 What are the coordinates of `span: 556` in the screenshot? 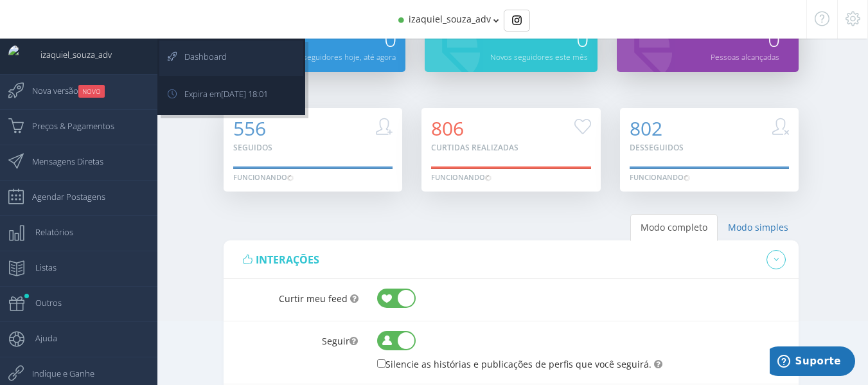 It's located at (249, 128).